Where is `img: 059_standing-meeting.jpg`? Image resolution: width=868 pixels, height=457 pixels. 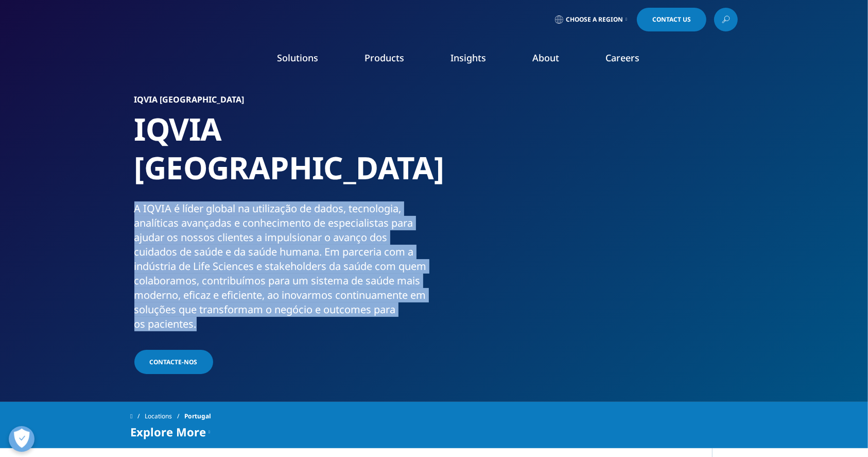
img: 059_standing-meeting.jpg is located at coordinates (596, 199).